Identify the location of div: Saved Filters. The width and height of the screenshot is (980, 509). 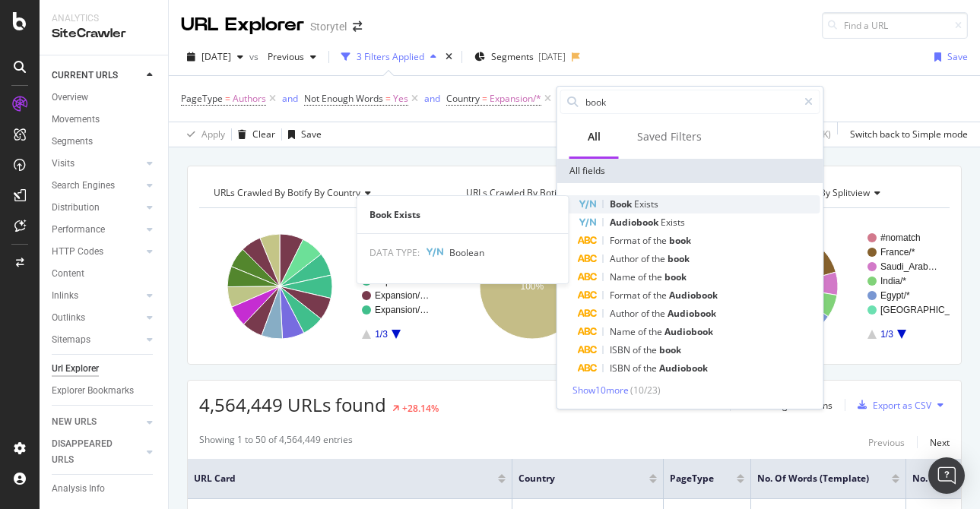
(669, 137).